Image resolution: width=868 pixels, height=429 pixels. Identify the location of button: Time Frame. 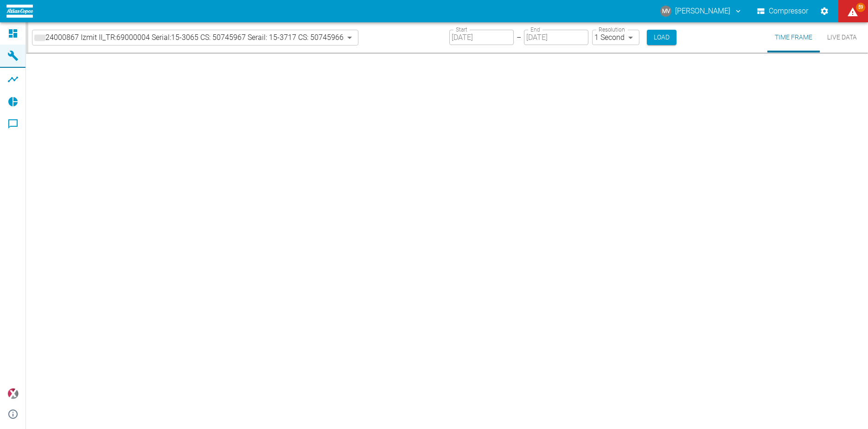
(793, 37).